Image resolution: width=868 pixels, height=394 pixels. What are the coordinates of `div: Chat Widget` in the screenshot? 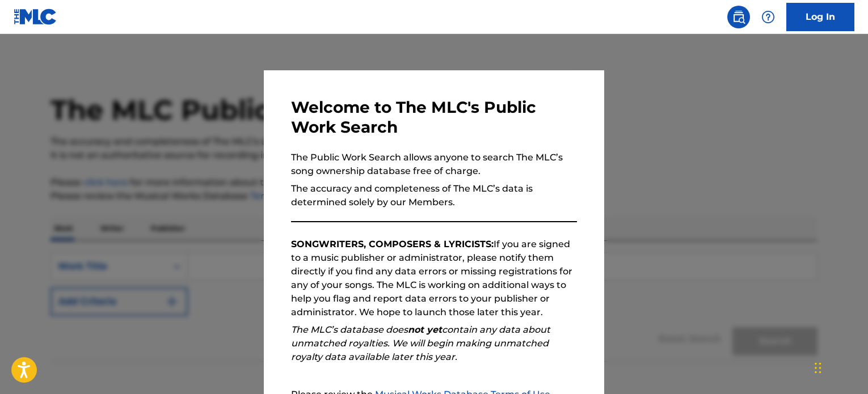 It's located at (840, 367).